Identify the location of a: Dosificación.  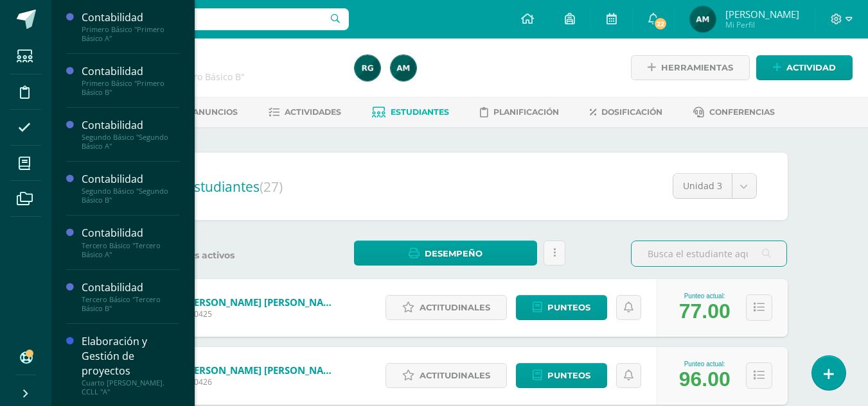
(626, 112).